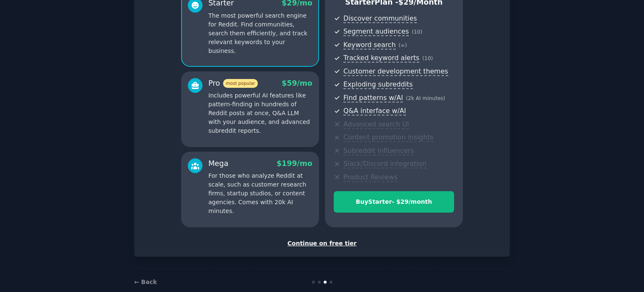 This screenshot has height=292, width=644. Describe the element at coordinates (380, 18) in the screenshot. I see `span: Discover communities` at that location.